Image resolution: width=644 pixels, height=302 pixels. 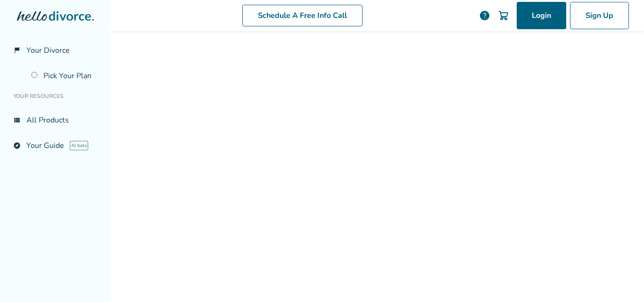 What do you see at coordinates (302, 16) in the screenshot?
I see `a: Schedule A Free Info Call` at bounding box center [302, 16].